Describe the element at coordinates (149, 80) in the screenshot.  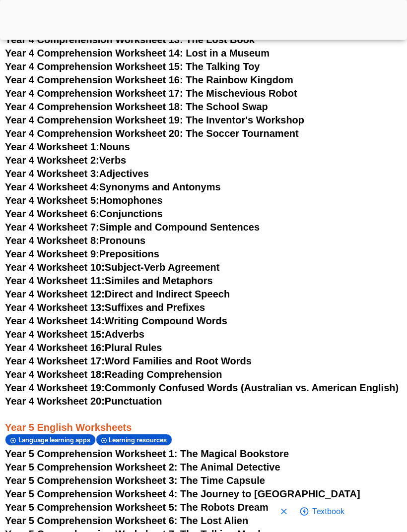
I see `span: Year 4 Comprehension Worksheet 16: The Rainbow Kingdom` at that location.